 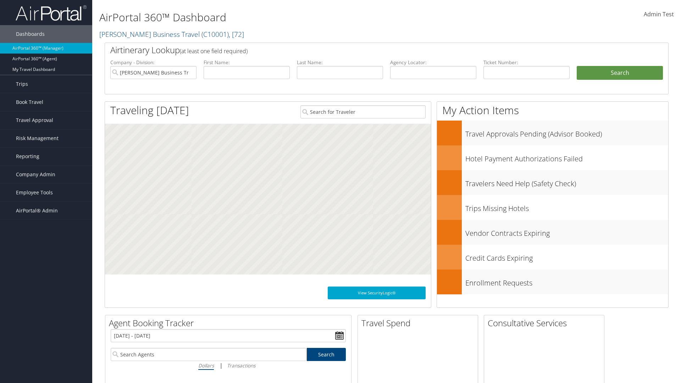 What do you see at coordinates (340, 62) in the screenshot?
I see `label: Last Name:` at bounding box center [340, 62].